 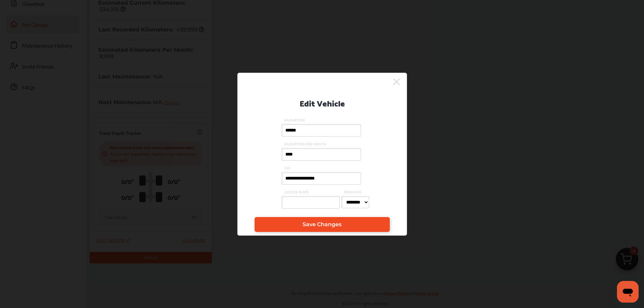 What do you see at coordinates (322, 144) in the screenshot?
I see `span: KILOMETERS PER MONTH` at bounding box center [322, 144].